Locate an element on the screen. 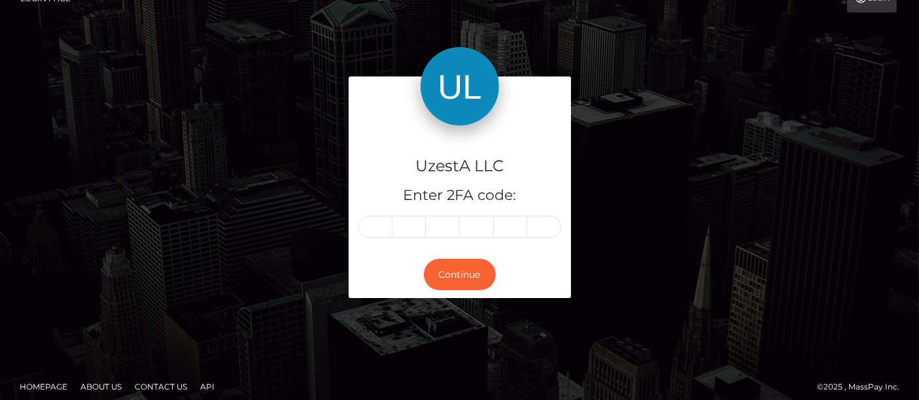  a: API is located at coordinates (207, 386).